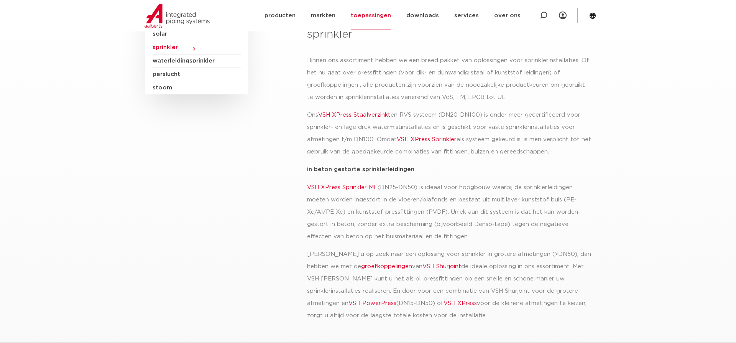 The width and height of the screenshot is (736, 343). What do you see at coordinates (449, 34) in the screenshot?
I see `h3: sprinkler` at bounding box center [449, 34].